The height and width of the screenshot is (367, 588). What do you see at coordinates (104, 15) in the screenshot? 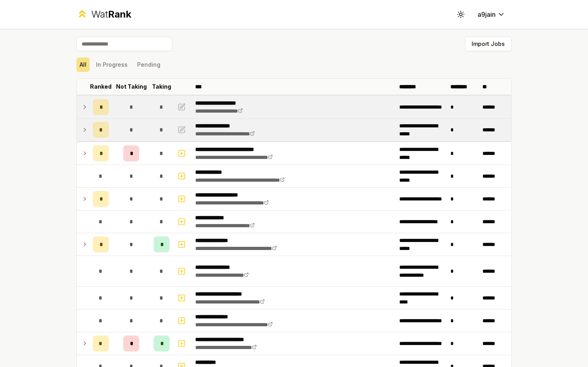
I see `a: WatRank` at bounding box center [104, 15].